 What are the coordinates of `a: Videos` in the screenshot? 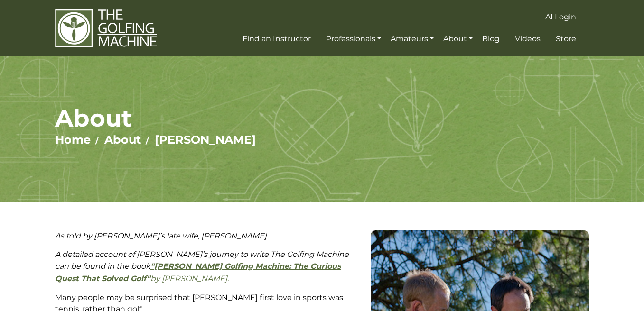 It's located at (528, 39).